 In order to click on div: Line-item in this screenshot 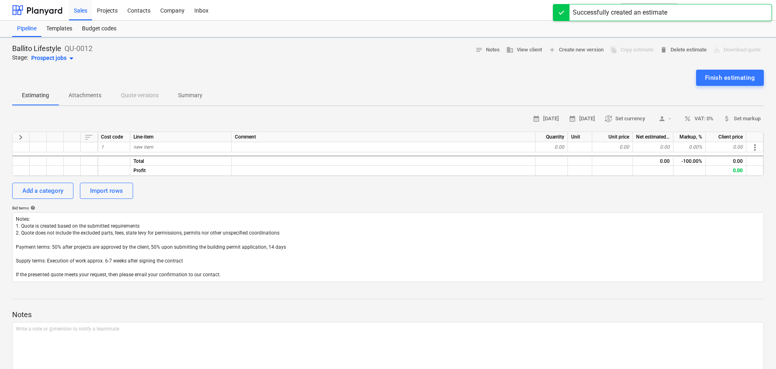, I will do `click(181, 137)`.